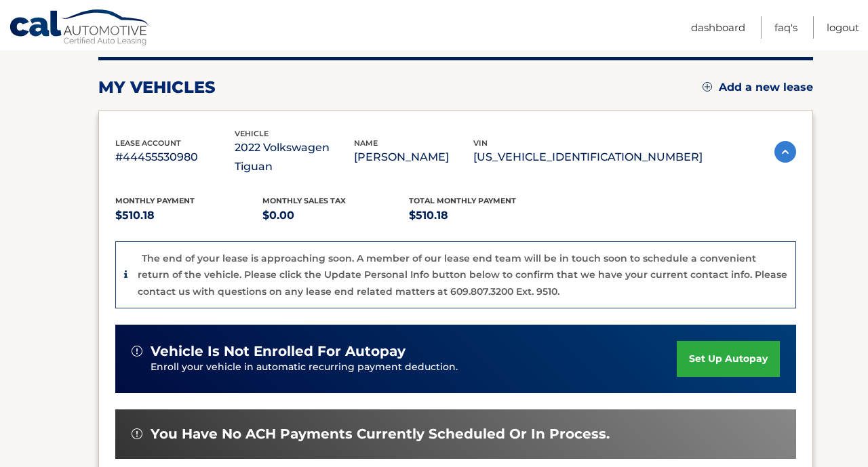 This screenshot has width=868, height=467. I want to click on p: #44455530980, so click(175, 157).